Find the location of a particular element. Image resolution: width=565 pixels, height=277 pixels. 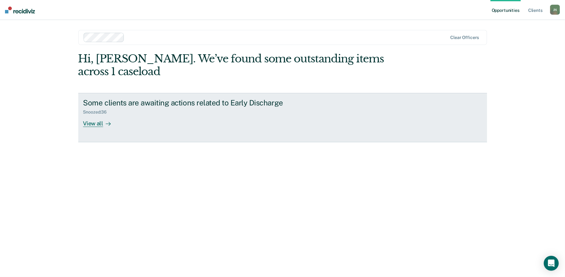

div: Open Intercom Messenger is located at coordinates (551, 263).